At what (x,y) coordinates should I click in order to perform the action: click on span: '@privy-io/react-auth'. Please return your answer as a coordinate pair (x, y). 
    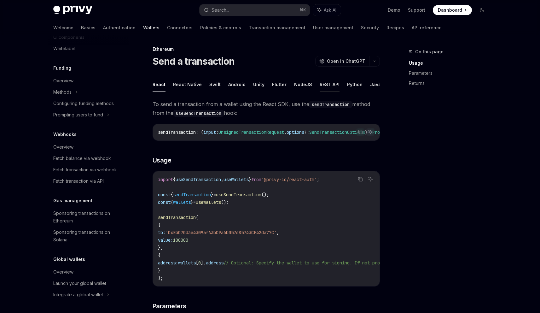
    Looking at the image, I should click on (289, 179).